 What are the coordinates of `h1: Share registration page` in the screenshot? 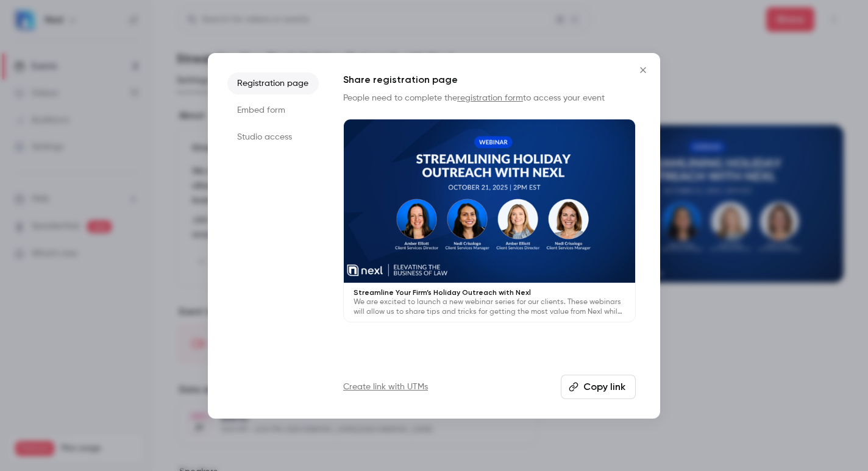 It's located at (490, 80).